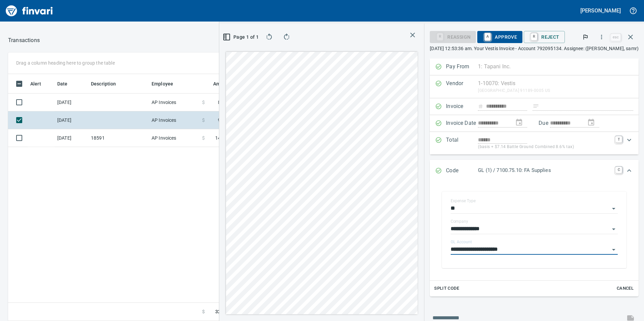 The height and width of the screenshot is (321, 644). What do you see at coordinates (241, 37) in the screenshot?
I see `span: Page 1 of 1` at bounding box center [241, 37].